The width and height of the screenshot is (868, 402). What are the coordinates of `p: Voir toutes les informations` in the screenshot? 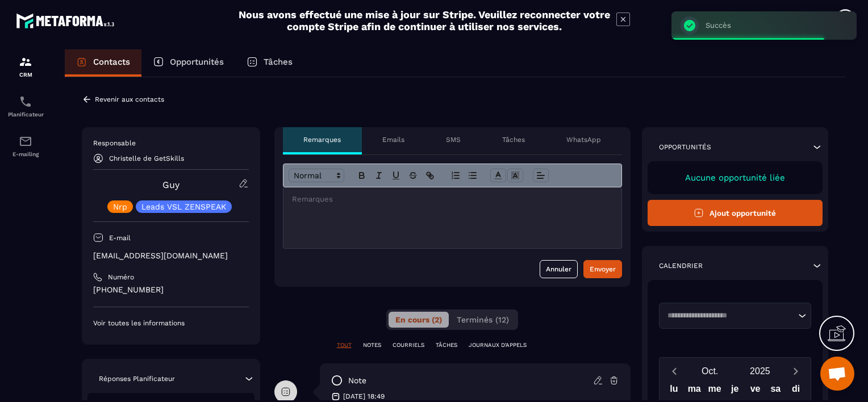 It's located at (171, 323).